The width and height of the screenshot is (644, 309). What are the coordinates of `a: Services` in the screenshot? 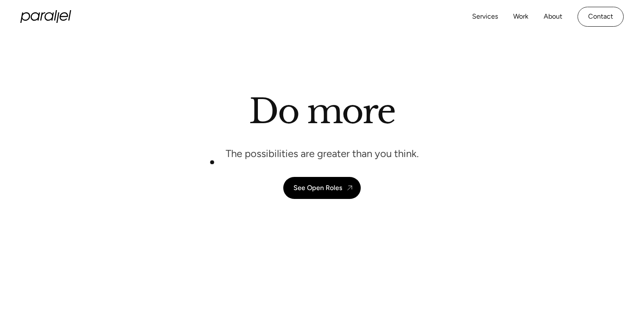 It's located at (485, 17).